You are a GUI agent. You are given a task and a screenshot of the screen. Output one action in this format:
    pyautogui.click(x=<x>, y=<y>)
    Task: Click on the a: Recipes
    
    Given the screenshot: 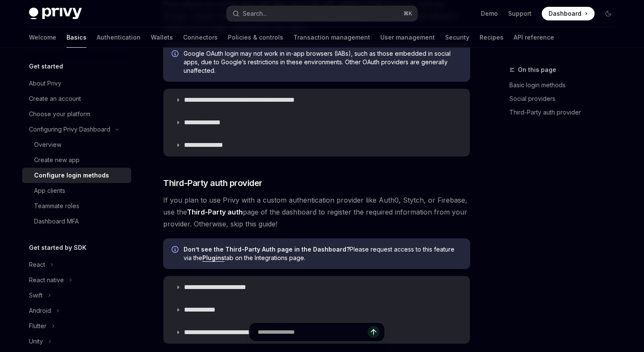 What is the action you would take?
    pyautogui.click(x=491, y=38)
    